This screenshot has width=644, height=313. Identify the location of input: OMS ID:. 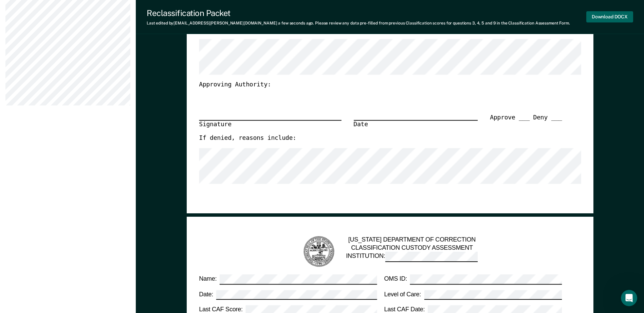
(485, 279).